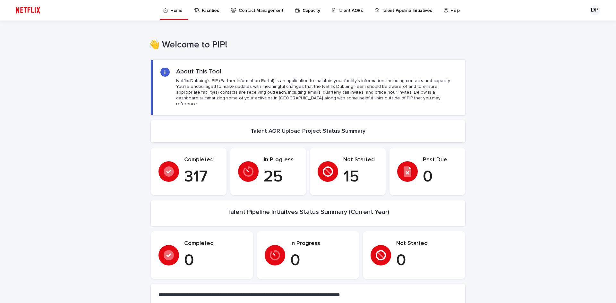 The width and height of the screenshot is (616, 303). What do you see at coordinates (281, 177) in the screenshot?
I see `p: 25` at bounding box center [281, 177].